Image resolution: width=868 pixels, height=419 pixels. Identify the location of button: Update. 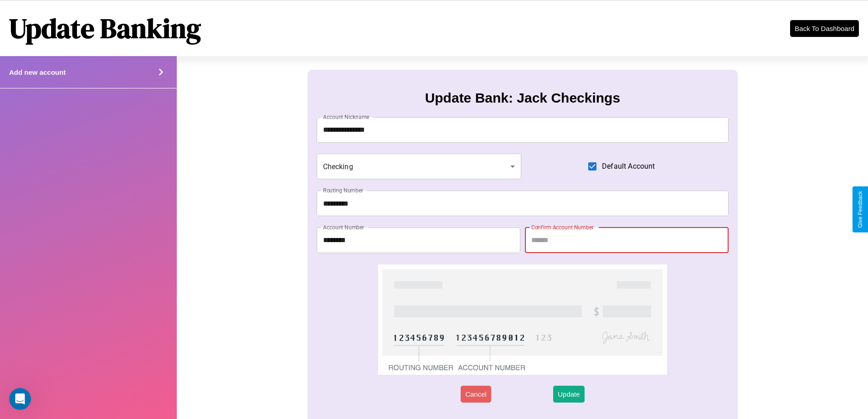
(569, 394).